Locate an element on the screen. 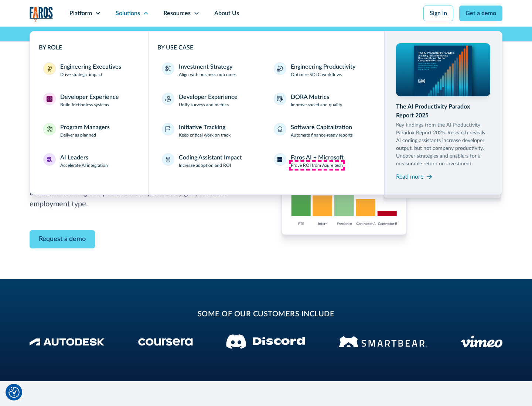 The height and width of the screenshot is (406, 532). div: BY USE CASE is located at coordinates (266, 48).